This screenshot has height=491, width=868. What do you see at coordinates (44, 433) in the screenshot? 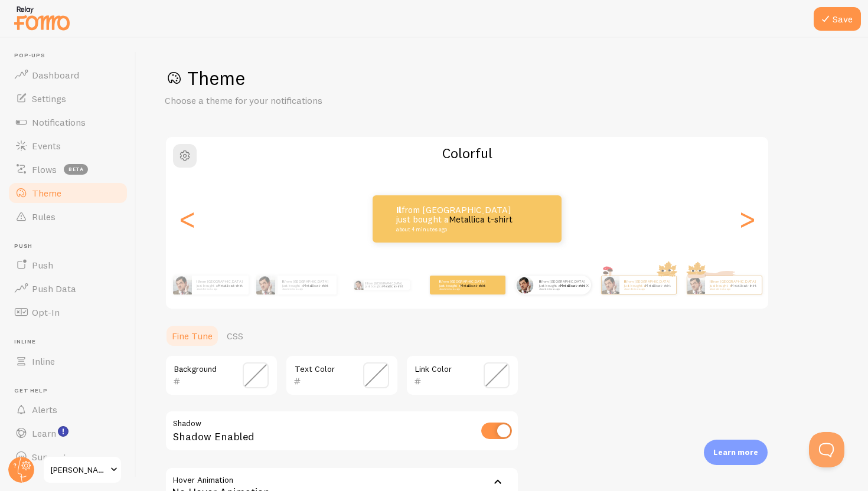
I see `span: Learn` at bounding box center [44, 433].